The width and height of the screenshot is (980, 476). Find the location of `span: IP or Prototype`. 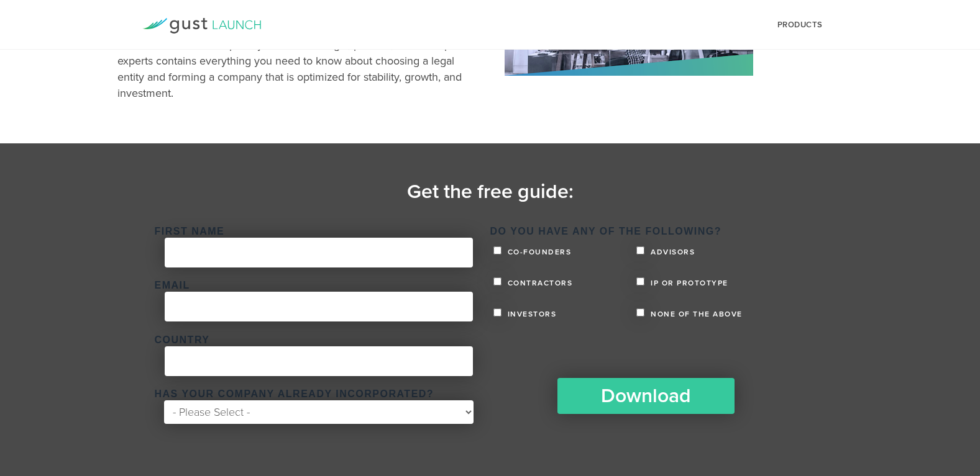

span: IP or Prototype is located at coordinates (687, 283).